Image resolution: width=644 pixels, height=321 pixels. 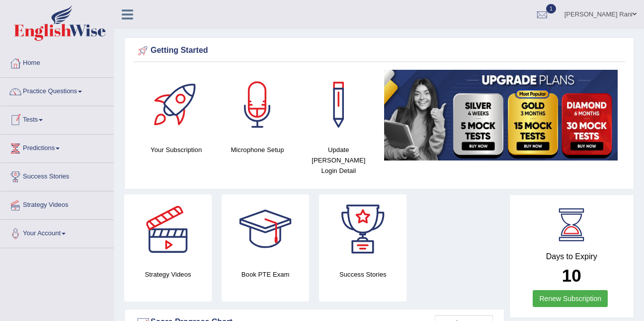 What do you see at coordinates (57, 204) in the screenshot?
I see `a: Strategy Videos` at bounding box center [57, 204].